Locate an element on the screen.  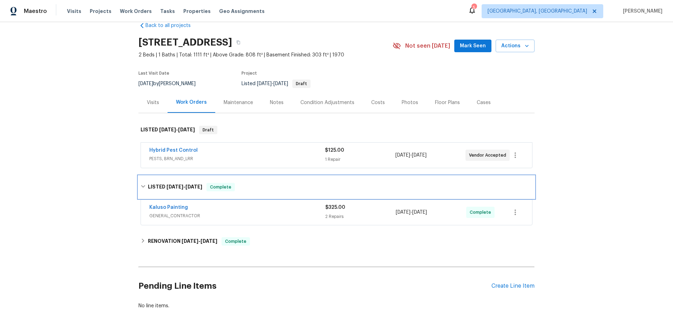
div: No line items. is located at coordinates (337, 306).